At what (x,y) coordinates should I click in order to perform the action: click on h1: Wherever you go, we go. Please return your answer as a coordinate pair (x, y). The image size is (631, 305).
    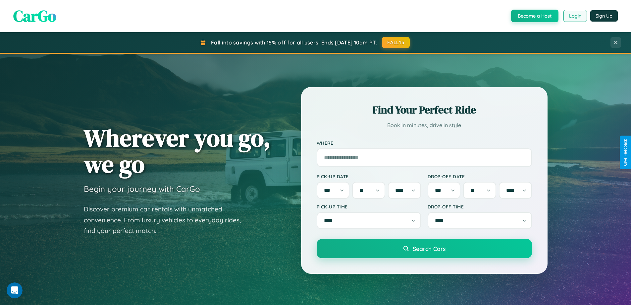
    Looking at the image, I should click on (177, 151).